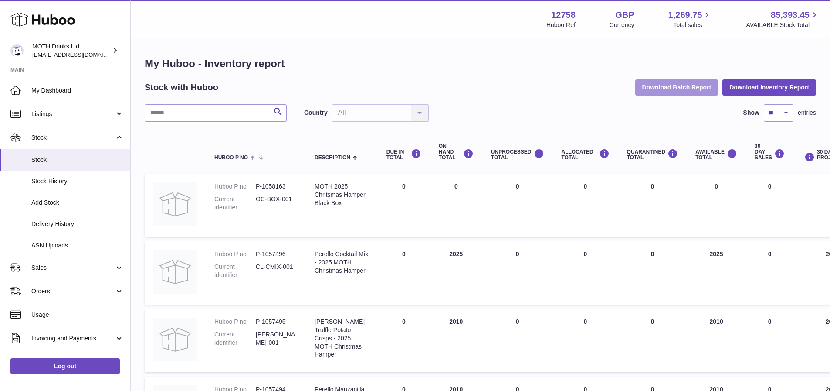 The width and height of the screenshot is (830, 391). What do you see at coordinates (65, 366) in the screenshot?
I see `a: Log out` at bounding box center [65, 366].